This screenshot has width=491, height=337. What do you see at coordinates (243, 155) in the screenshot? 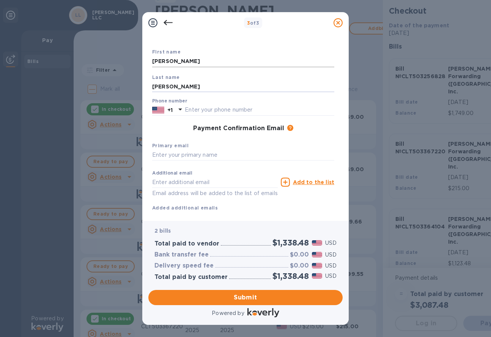
I see `input: Enter your primary name` at bounding box center [243, 155].